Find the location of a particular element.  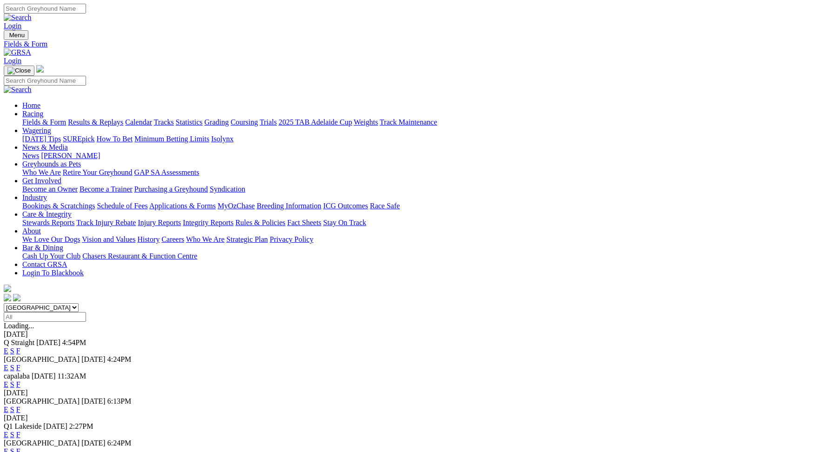

a: 2025 TAB Adelaide Cup is located at coordinates (315, 122).